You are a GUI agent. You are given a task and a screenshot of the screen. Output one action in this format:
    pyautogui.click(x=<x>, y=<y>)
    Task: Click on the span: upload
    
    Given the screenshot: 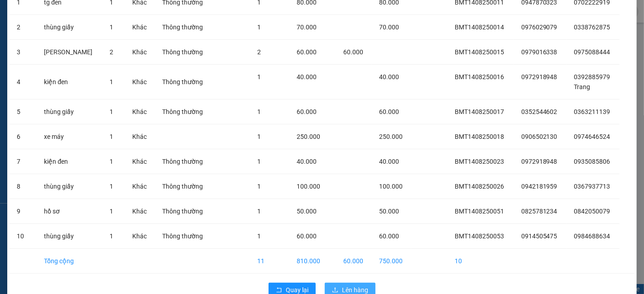 What is the action you would take?
    pyautogui.click(x=335, y=291)
    